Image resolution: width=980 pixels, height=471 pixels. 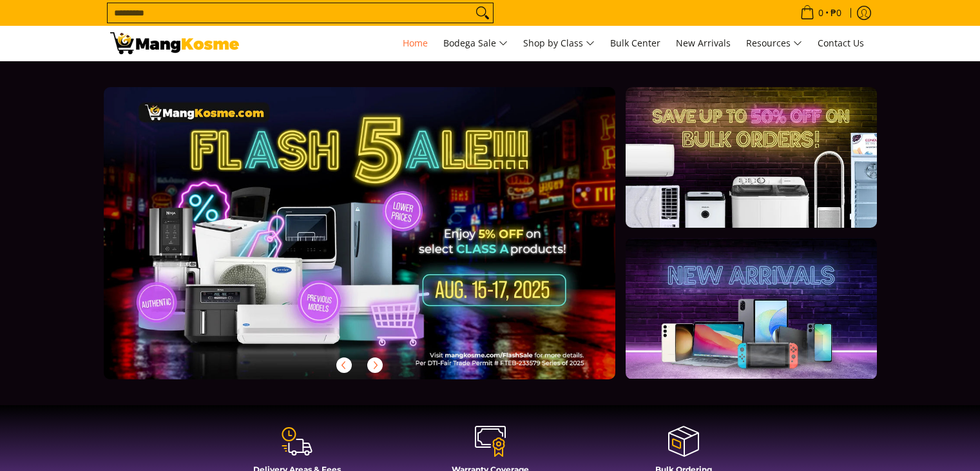 I want to click on span: Contact Us, so click(x=841, y=43).